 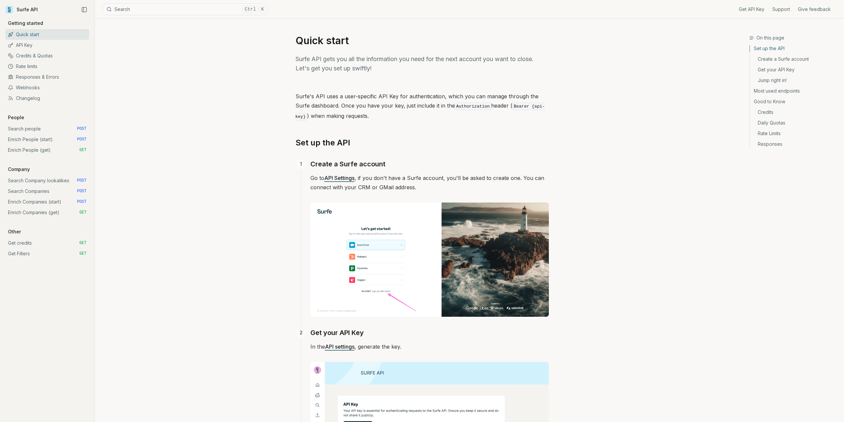 I want to click on a: Get credits GET, so click(x=47, y=243).